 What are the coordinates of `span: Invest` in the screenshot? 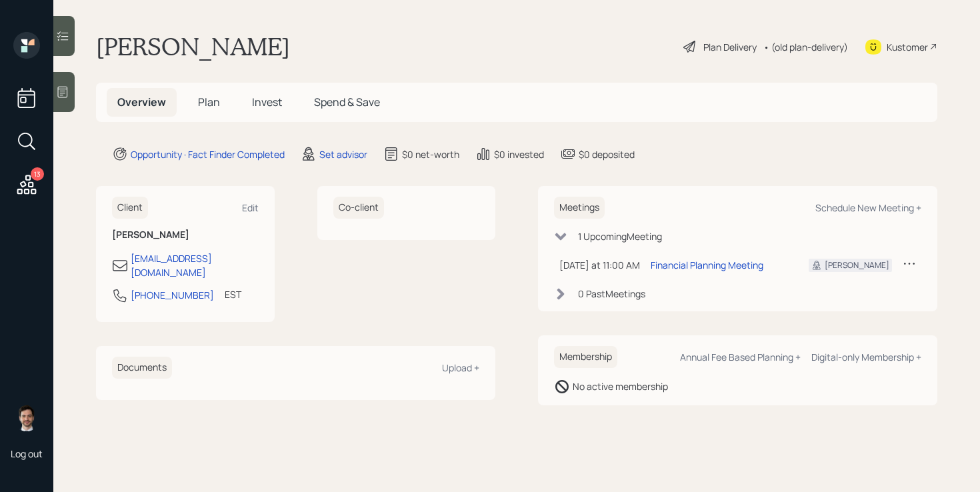 It's located at (267, 102).